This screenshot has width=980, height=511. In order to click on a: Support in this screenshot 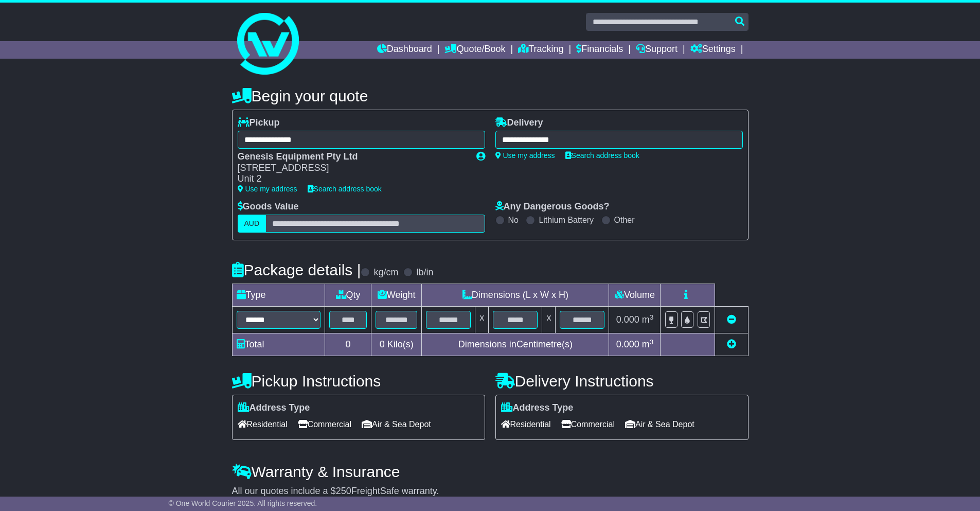, I will do `click(656, 50)`.